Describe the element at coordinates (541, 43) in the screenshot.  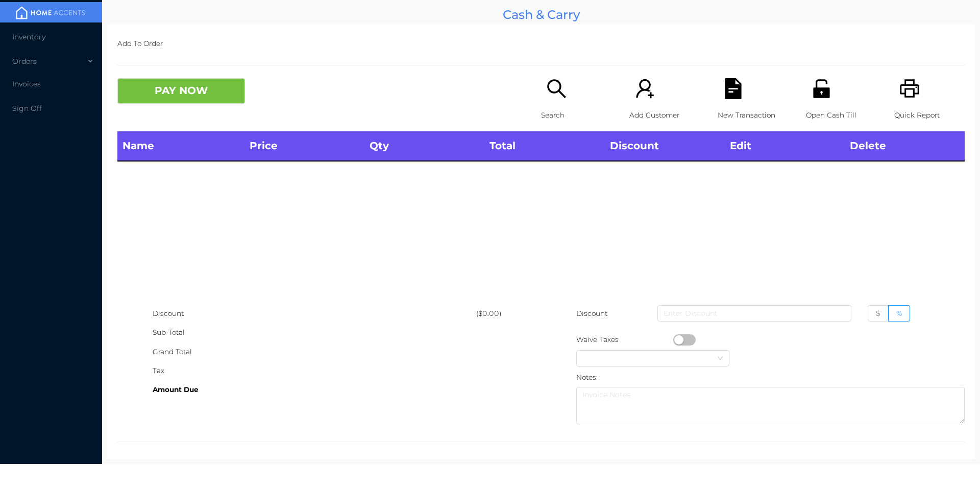
I see `p: Add To Order` at that location.